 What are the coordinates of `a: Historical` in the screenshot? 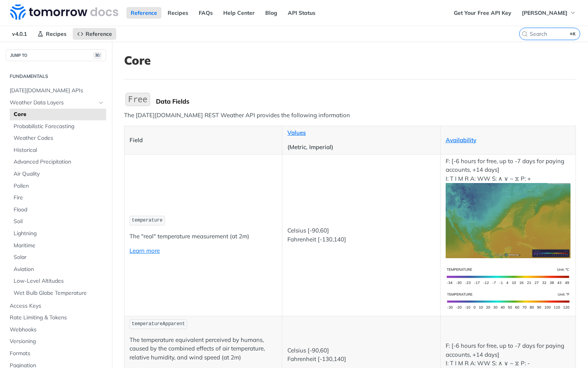 It's located at (58, 150).